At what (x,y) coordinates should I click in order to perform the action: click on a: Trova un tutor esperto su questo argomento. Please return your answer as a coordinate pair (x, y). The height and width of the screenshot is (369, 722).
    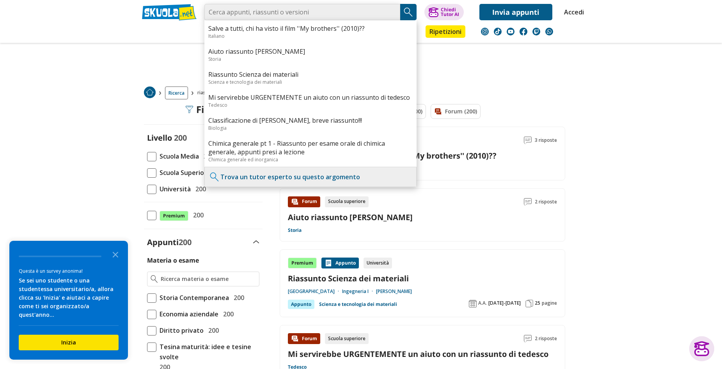
    Looking at the image, I should click on (290, 177).